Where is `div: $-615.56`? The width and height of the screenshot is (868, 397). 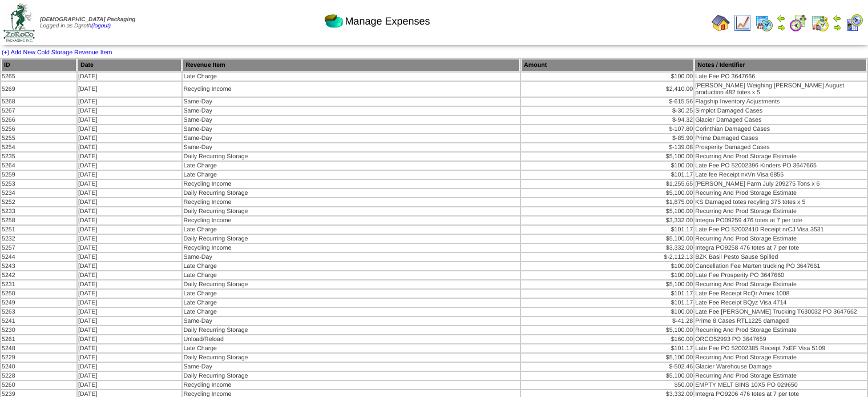 div: $-615.56 is located at coordinates (607, 102).